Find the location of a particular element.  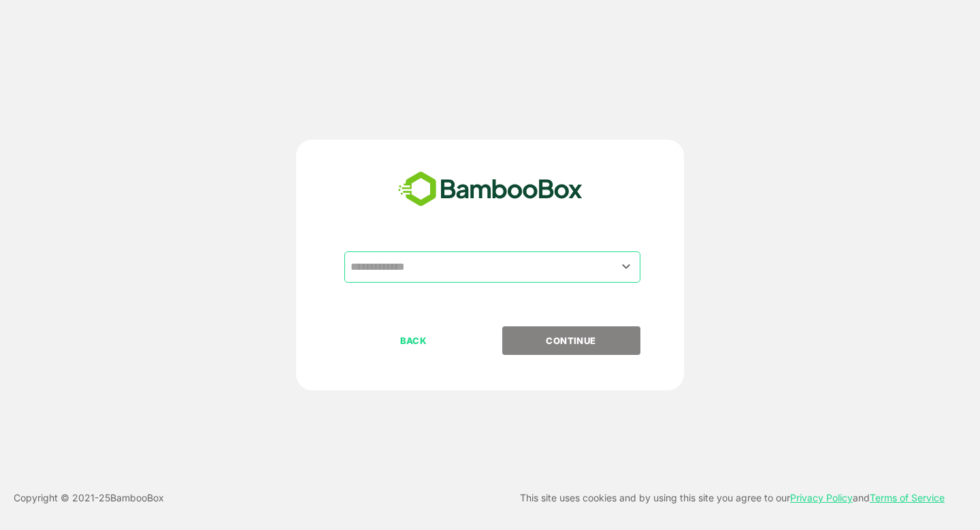

p: CONTINUE is located at coordinates (571, 341).